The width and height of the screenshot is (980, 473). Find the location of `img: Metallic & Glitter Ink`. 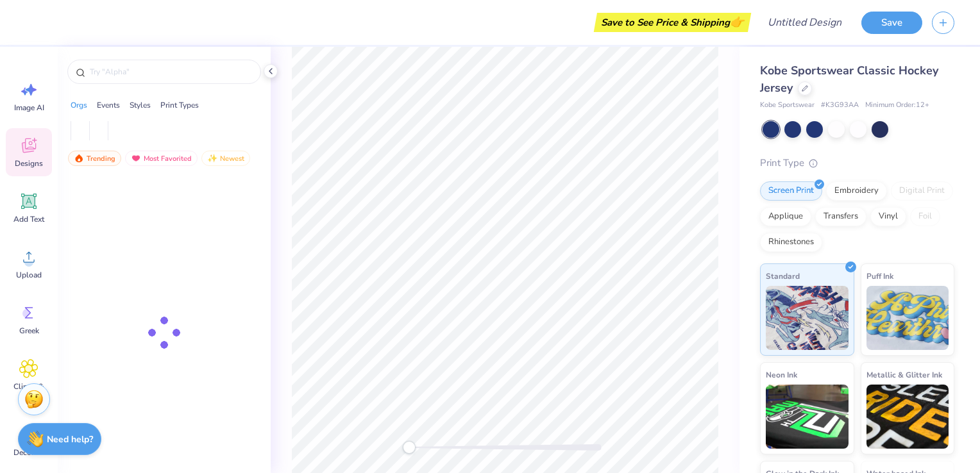

img: Metallic & Glitter Ink is located at coordinates (907, 417).